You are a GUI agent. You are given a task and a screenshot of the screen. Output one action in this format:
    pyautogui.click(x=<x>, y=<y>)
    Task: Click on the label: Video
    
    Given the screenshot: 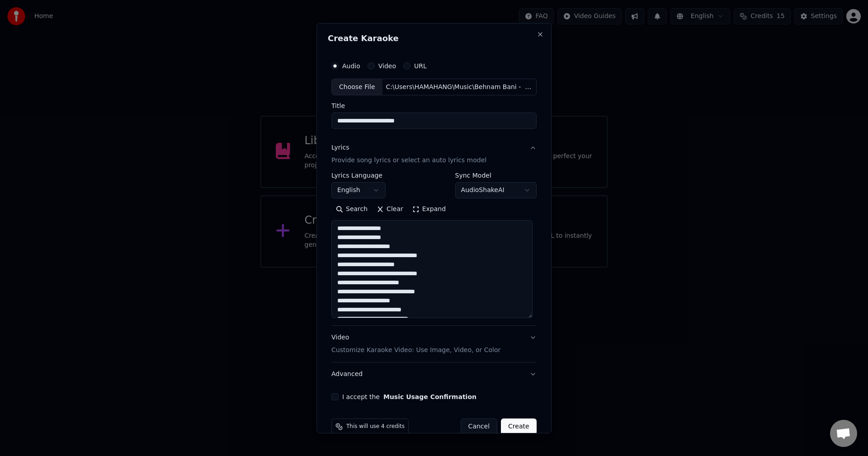 What is the action you would take?
    pyautogui.click(x=387, y=65)
    